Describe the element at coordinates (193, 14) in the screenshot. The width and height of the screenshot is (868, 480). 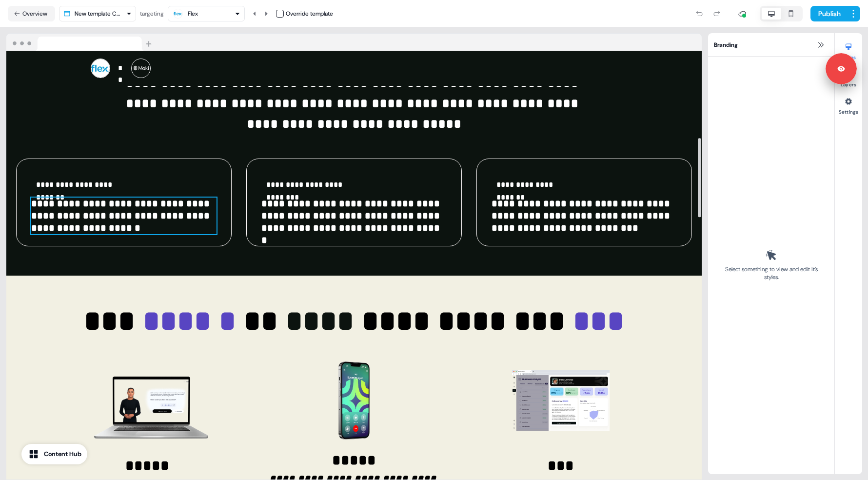
I see `div: Flex` at that location.